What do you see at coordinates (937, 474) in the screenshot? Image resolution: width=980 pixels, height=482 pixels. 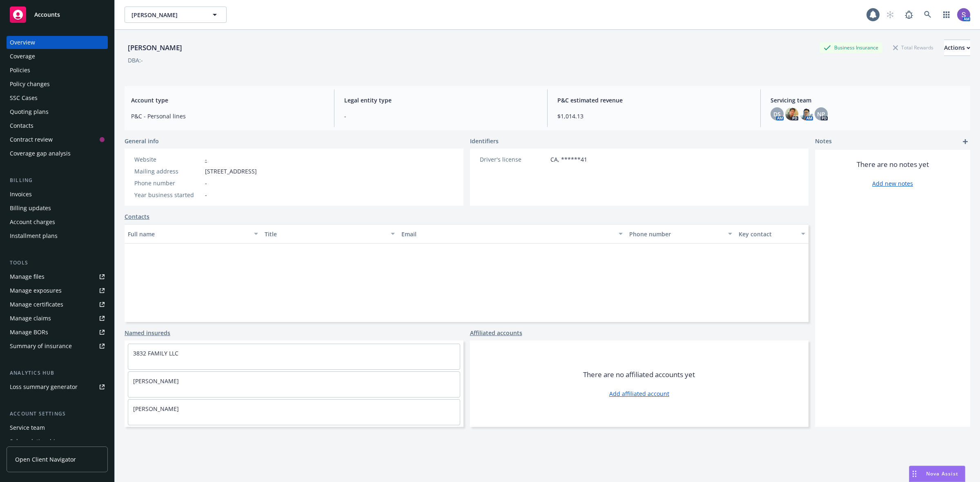 I see `button: Nova Assist` at bounding box center [937, 474].